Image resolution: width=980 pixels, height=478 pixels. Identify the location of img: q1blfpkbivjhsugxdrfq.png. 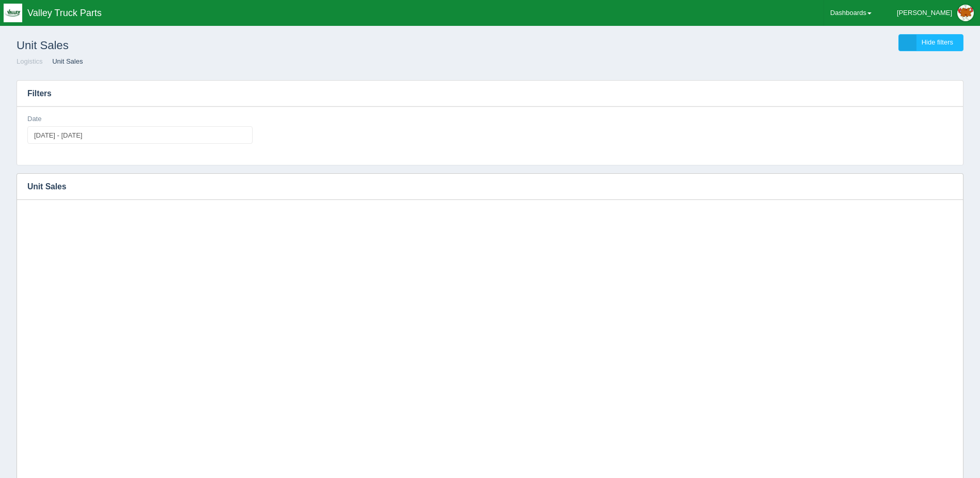
(13, 13).